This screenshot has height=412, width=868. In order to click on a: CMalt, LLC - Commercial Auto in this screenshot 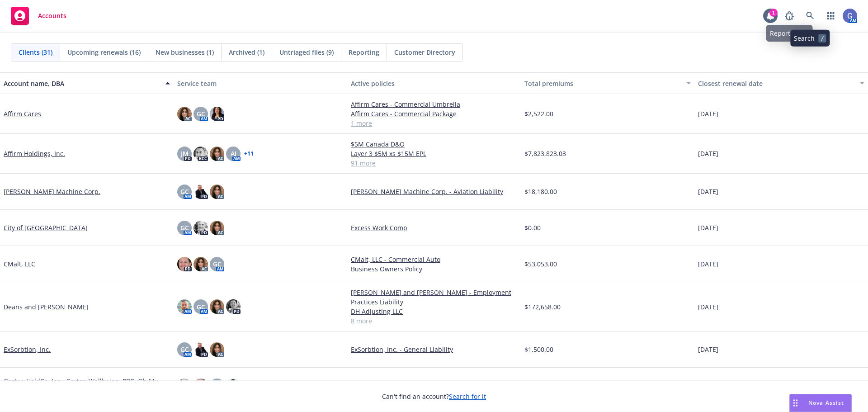, I will do `click(434, 259)`.